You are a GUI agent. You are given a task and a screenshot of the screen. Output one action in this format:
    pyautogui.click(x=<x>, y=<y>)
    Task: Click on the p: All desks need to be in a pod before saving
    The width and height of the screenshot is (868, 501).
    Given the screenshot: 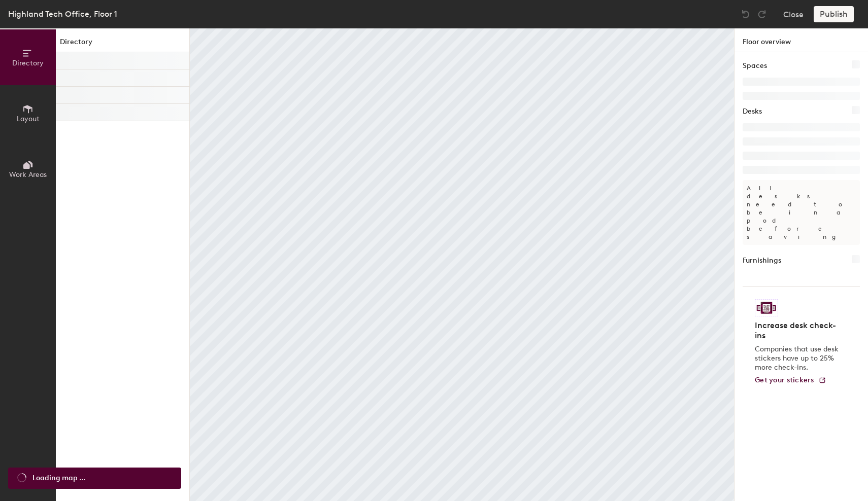 What is the action you would take?
    pyautogui.click(x=801, y=212)
    